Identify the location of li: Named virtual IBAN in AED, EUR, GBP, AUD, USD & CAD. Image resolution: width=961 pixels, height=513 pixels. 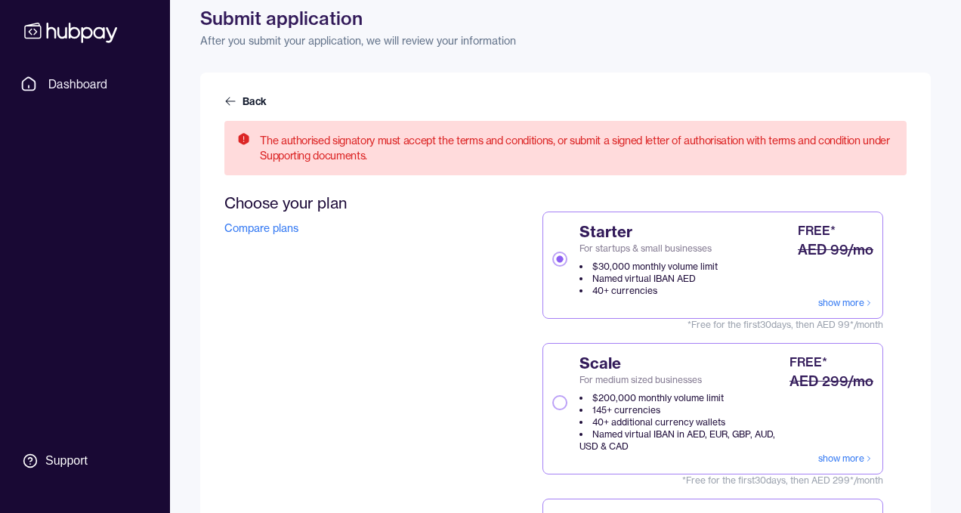
(683, 441).